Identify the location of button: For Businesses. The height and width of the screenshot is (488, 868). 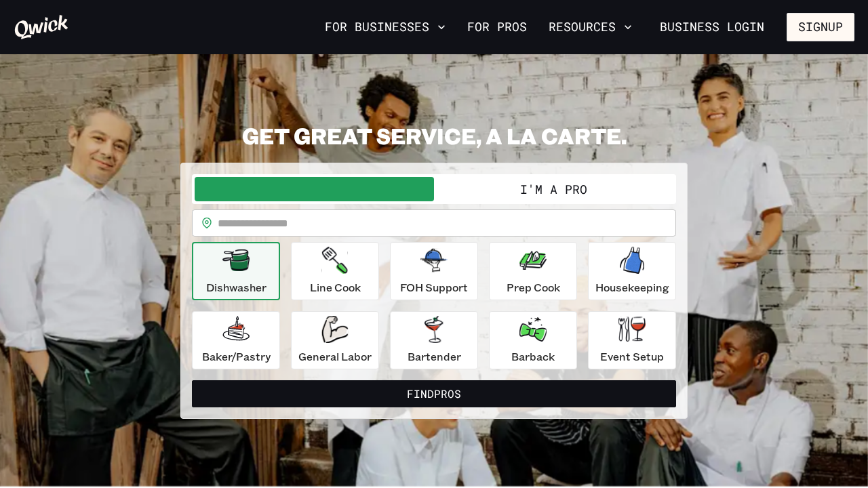
(385, 27).